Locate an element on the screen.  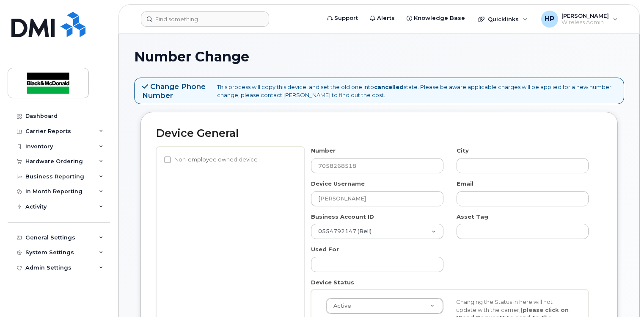
a: Active is located at coordinates (385, 306).